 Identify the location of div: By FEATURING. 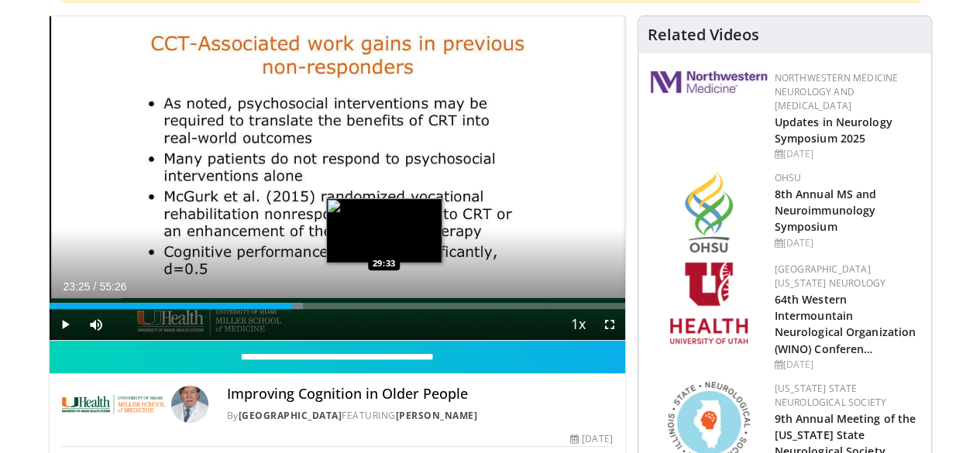
(419, 416).